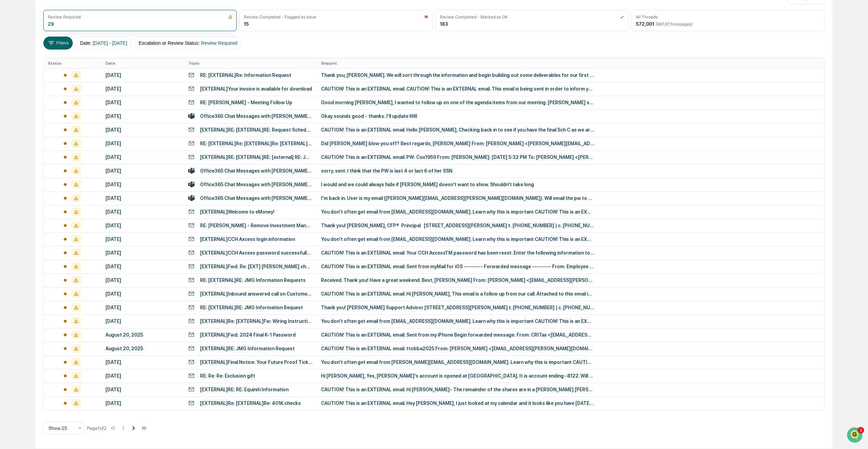 Image resolution: width=868 pixels, height=449 pixels. Describe the element at coordinates (664, 24) in the screenshot. I see `div: 572,001` at that location.